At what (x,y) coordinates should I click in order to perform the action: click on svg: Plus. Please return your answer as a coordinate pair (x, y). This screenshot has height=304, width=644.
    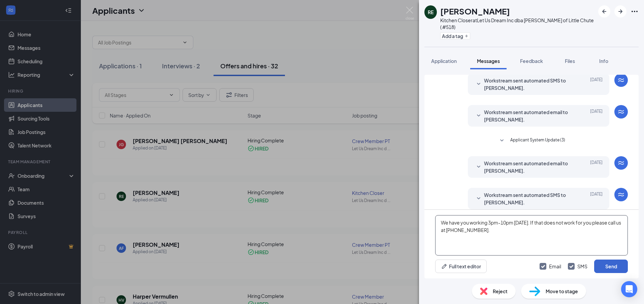
    Looking at the image, I should click on (467, 36).